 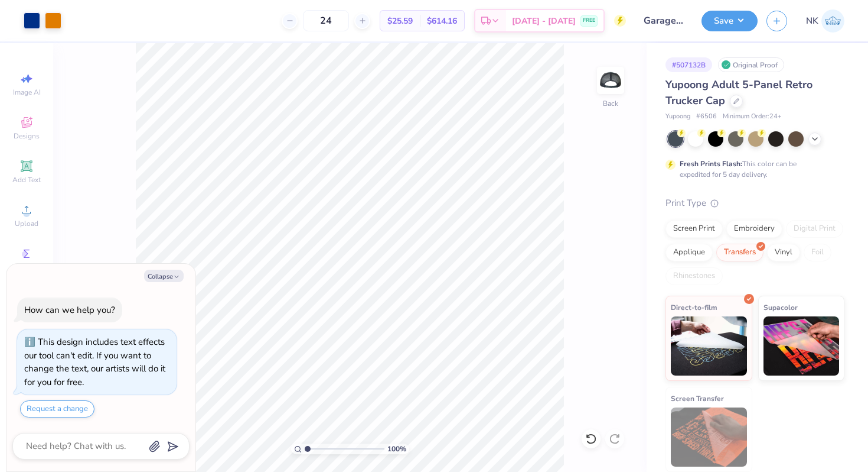 I want to click on a: NK, so click(x=825, y=21).